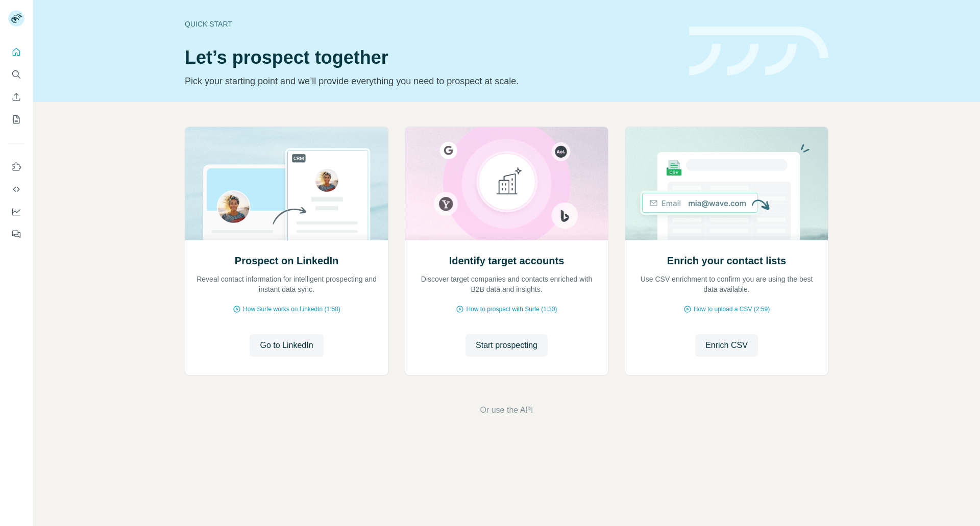 This screenshot has width=980, height=526. Describe the element at coordinates (16, 119) in the screenshot. I see `button: My lists` at that location.